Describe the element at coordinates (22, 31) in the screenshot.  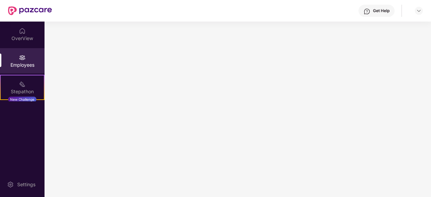
I see `img: svg+xml;base64,PHN2ZyBpZD0iSG9tZSIgeG1sbnM9Imh0dHA6Ly93d3cudzMub3JnLzIwMDAvc3ZnIiB3aWR0aD0iMjAiIG...` at that location.